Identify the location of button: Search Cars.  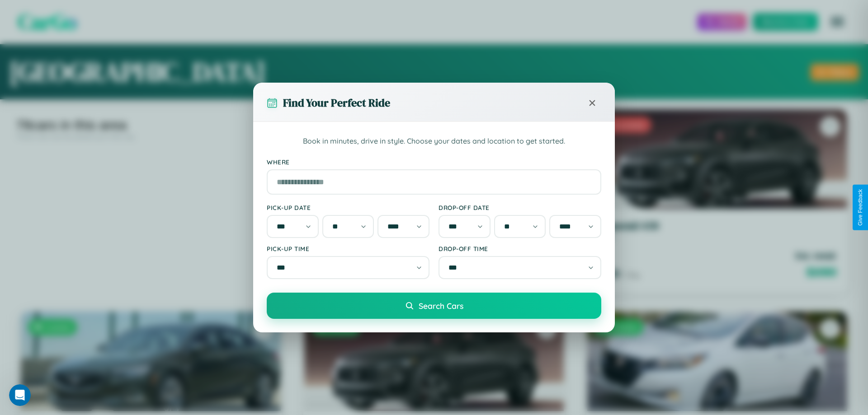
(434, 306).